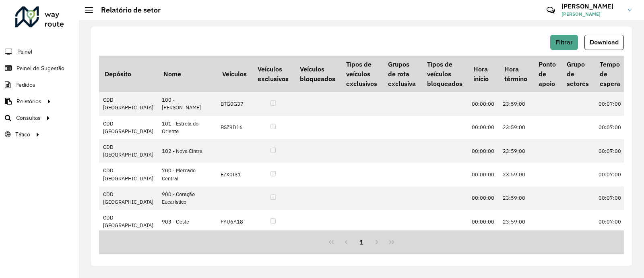 The image size is (644, 278). I want to click on span: Pedidos, so click(26, 85).